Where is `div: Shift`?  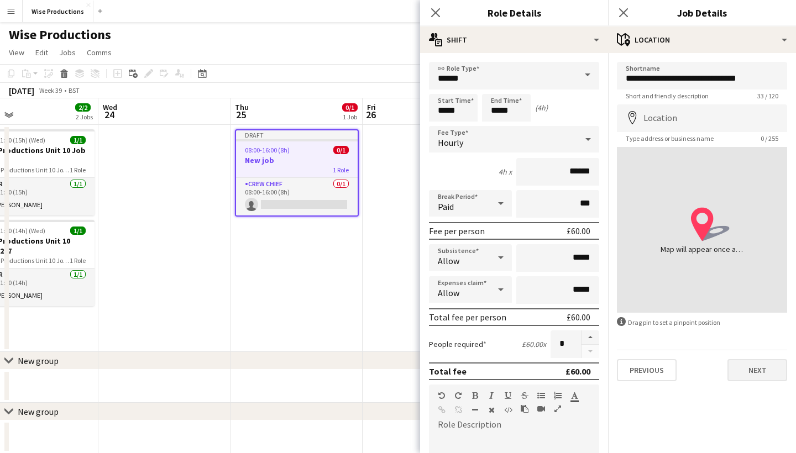 div: Shift is located at coordinates (514, 40).